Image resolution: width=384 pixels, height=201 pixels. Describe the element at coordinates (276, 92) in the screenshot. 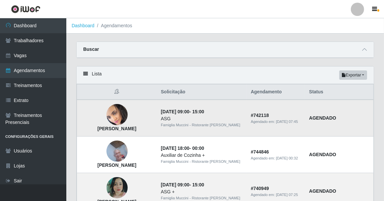

I see `th: Agendamento` at that location.